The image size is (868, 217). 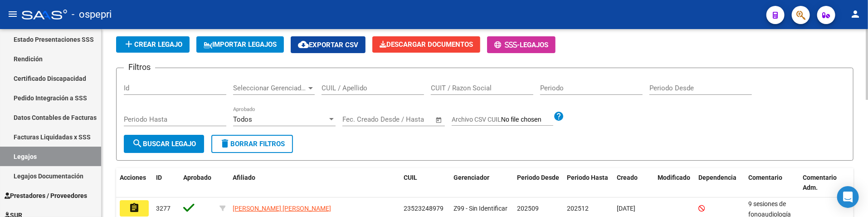 I want to click on span: Z99 - Sin Identificar, so click(x=480, y=208).